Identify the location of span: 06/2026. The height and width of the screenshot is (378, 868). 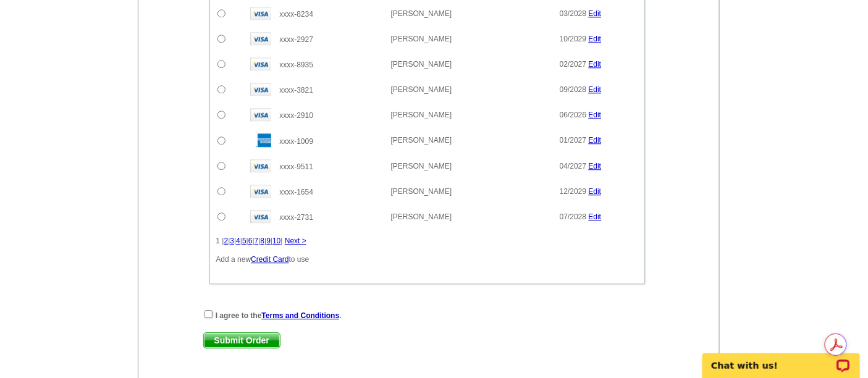
(572, 115).